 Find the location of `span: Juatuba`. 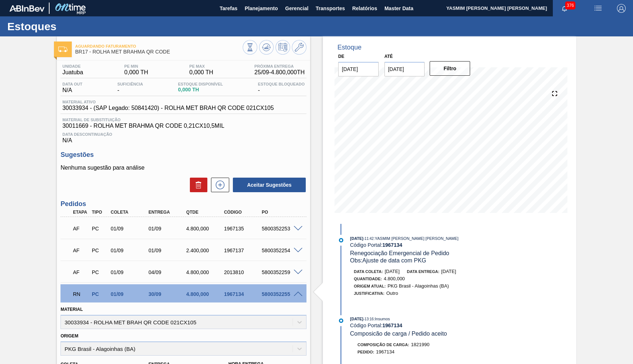

span: Juatuba is located at coordinates (73, 72).